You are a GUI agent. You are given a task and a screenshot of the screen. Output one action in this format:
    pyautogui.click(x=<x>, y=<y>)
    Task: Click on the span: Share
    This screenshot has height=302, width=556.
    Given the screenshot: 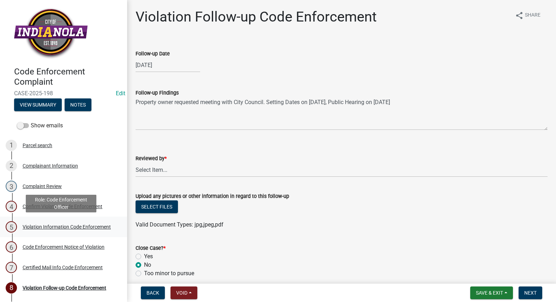 What is the action you would take?
    pyautogui.click(x=532, y=16)
    